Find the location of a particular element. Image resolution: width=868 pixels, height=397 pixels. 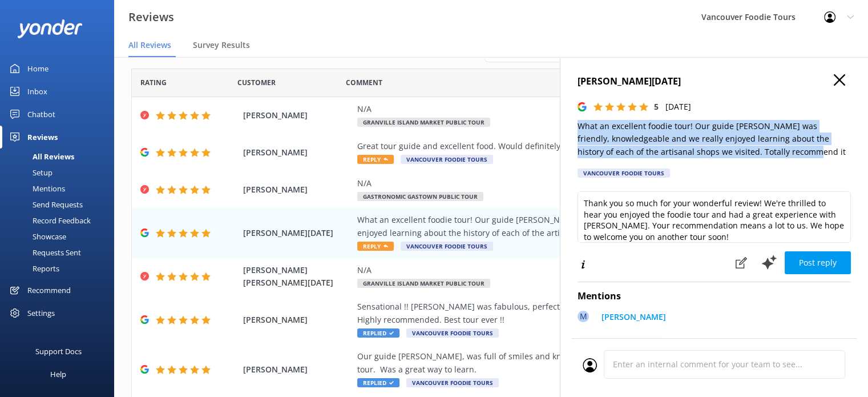

a: Reports is located at coordinates (60, 269).